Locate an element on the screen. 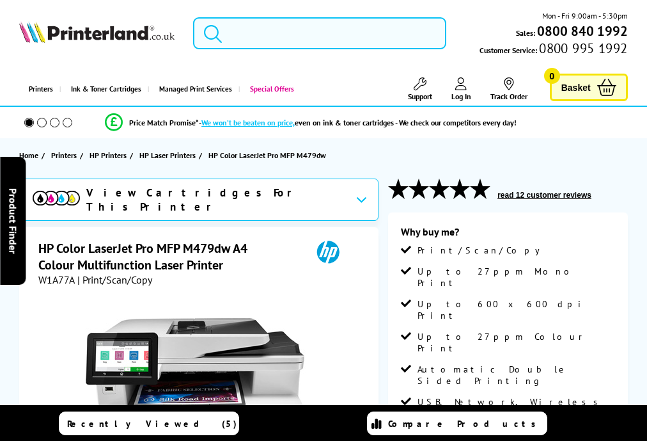 Image resolution: width=647 pixels, height=441 pixels. span: Recently Viewed (5) is located at coordinates (152, 424).